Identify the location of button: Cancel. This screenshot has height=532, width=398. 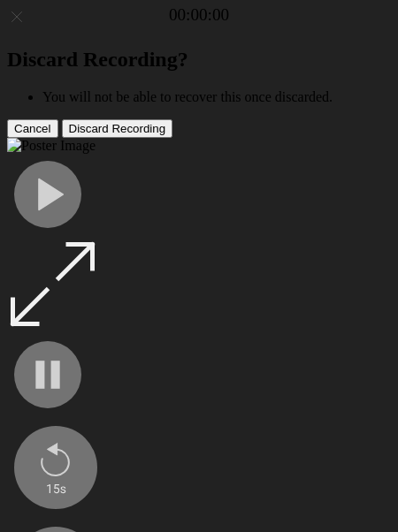
(32, 128).